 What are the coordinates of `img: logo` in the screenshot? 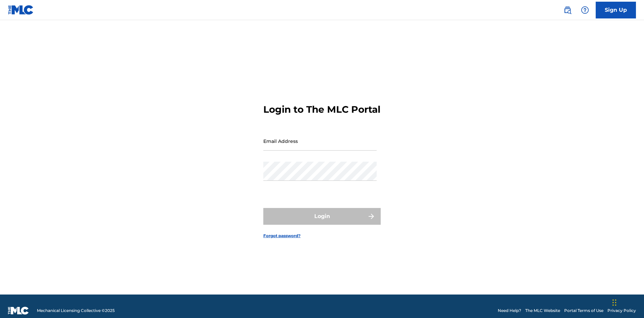 It's located at (18, 310).